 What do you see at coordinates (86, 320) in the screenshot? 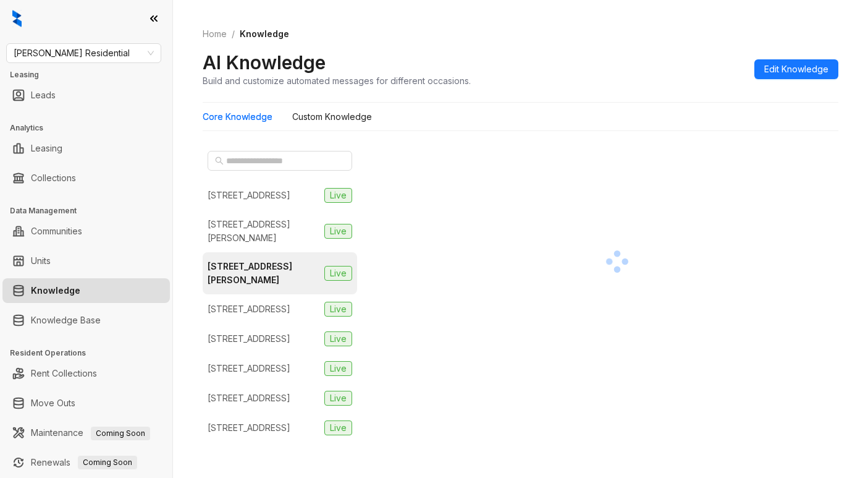
I see `li: Knowledge Base` at bounding box center [86, 320].